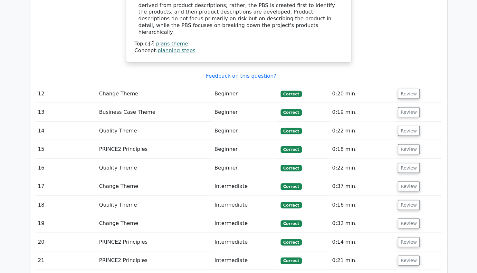 The height and width of the screenshot is (273, 477). Describe the element at coordinates (66, 223) in the screenshot. I see `td: 19` at that location.